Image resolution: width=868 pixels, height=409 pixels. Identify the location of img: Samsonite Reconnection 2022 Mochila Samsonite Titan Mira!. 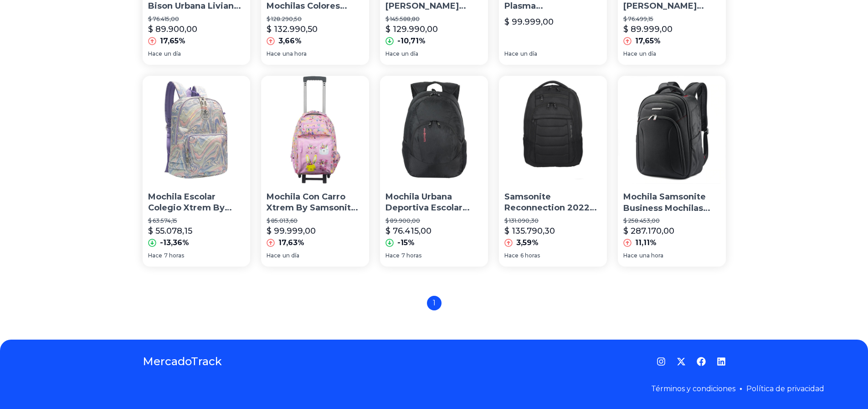
(553, 129).